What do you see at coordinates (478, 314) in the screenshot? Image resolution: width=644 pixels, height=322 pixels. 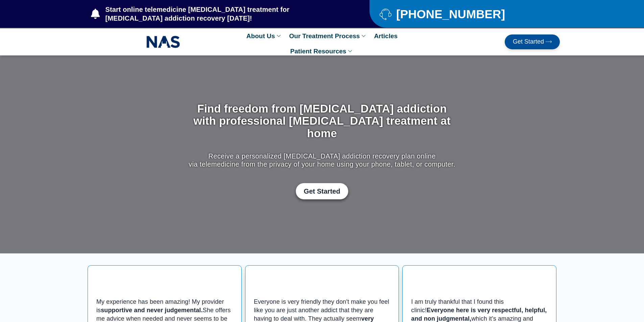 I see `b: Everyone here is very respectful, helpful, and non judgmental,` at bounding box center [478, 314].